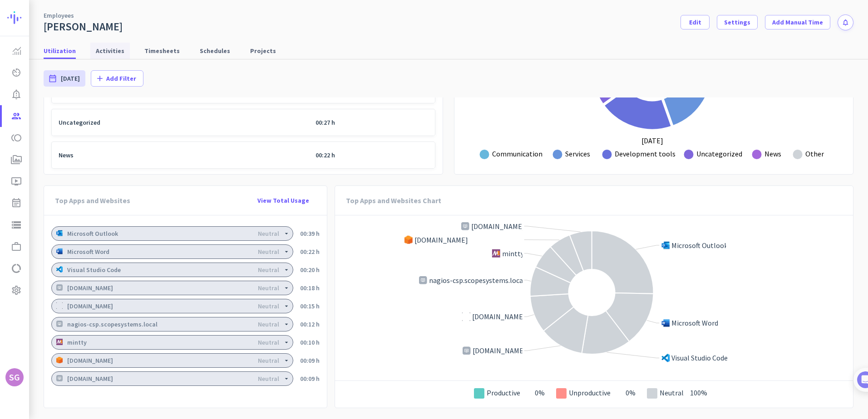 This screenshot has height=419, width=868. Describe the element at coordinates (15, 116) in the screenshot. I see `a: group` at that location.